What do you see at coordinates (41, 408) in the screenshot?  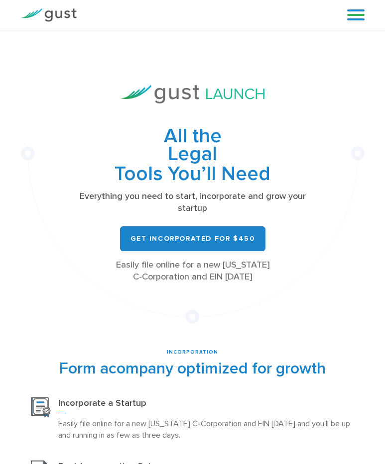 I see `img: Incorporation Icon` at bounding box center [41, 408].